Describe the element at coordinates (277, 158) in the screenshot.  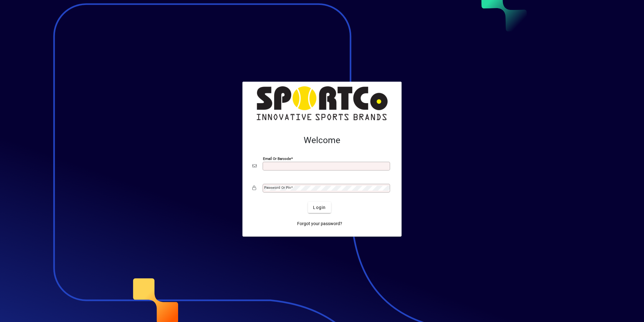
I see `mat-label: Email or Barcode` at that location.